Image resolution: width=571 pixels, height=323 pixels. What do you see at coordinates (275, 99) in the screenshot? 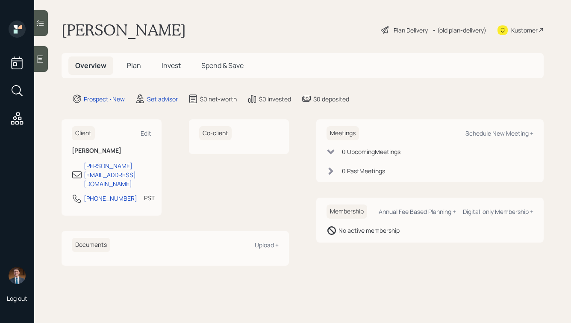
I see `div: $0 invested` at bounding box center [275, 99].